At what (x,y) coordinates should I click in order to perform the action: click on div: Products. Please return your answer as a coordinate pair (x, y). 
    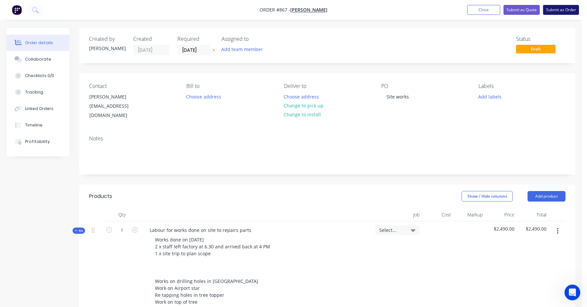
    Looking at the image, I should click on (101, 197).